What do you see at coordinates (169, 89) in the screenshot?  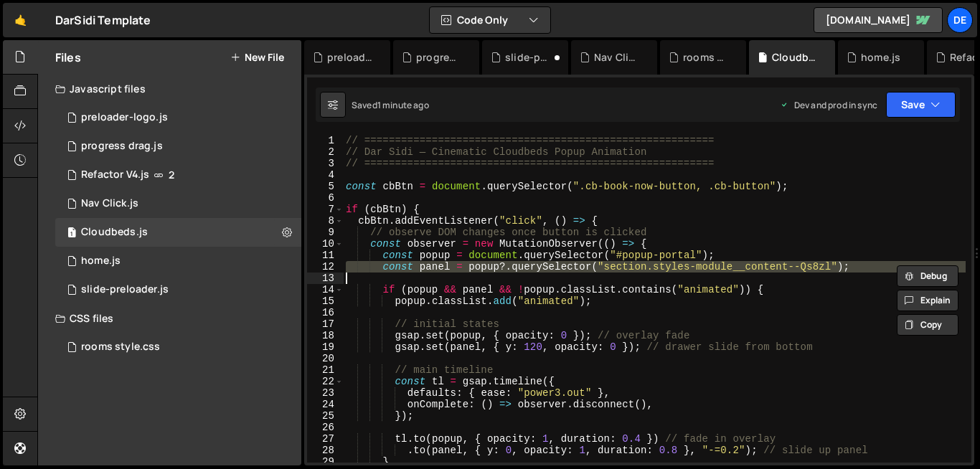 I see `div: Javascript files` at bounding box center [169, 89].